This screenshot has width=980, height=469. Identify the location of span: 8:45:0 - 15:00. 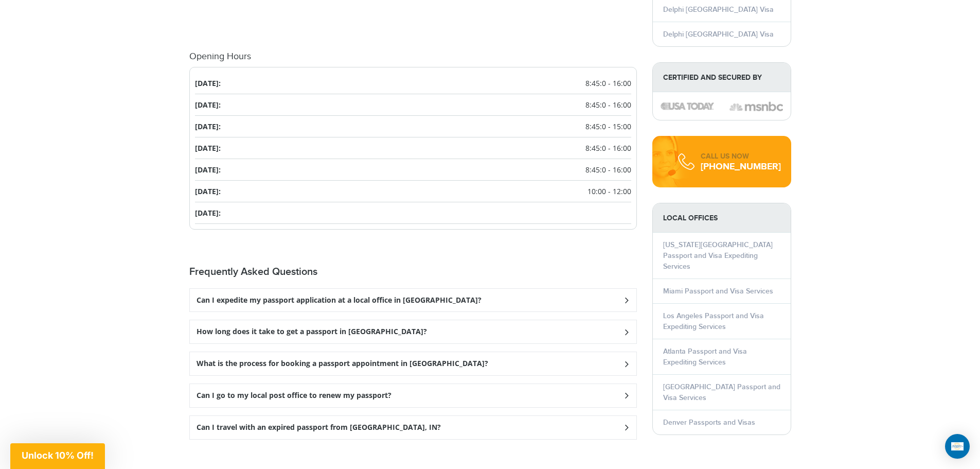
(608, 126).